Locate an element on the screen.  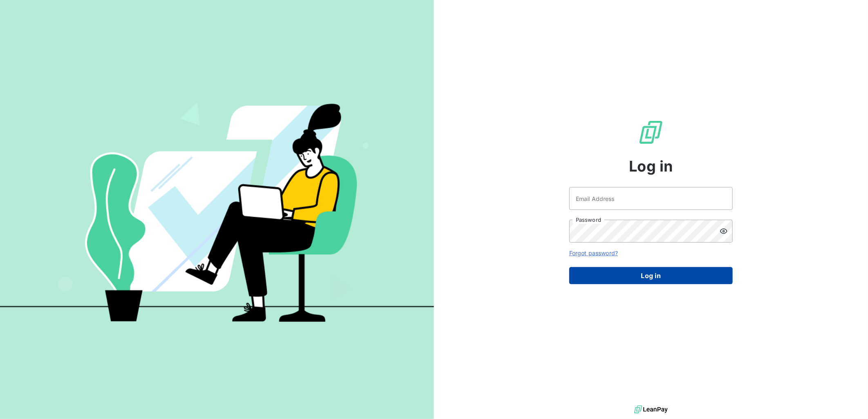
input: placeholder is located at coordinates (651, 198).